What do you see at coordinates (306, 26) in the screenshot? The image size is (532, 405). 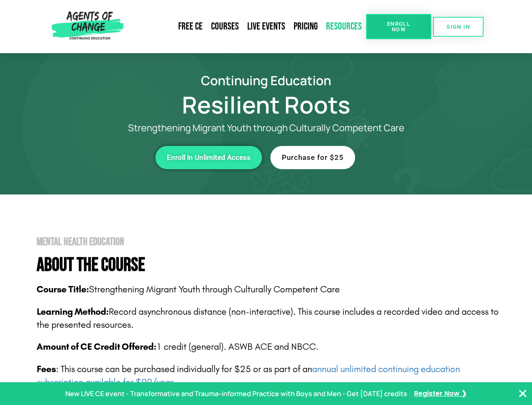 I see `a: Pricing` at bounding box center [306, 26].